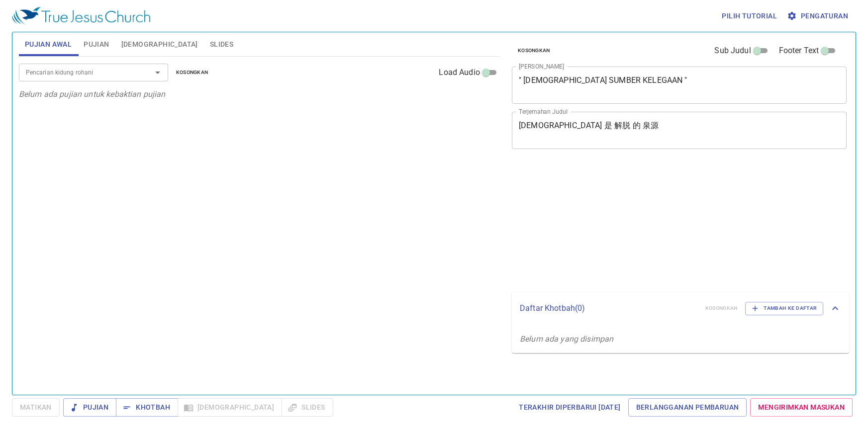 This screenshot has height=430, width=868. Describe the element at coordinates (732, 51) in the screenshot. I see `span: Sub Judul` at that location.